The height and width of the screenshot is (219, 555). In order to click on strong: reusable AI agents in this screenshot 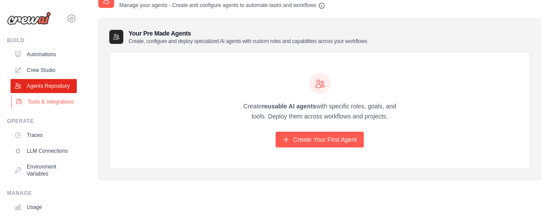, I will do `click(289, 106)`.